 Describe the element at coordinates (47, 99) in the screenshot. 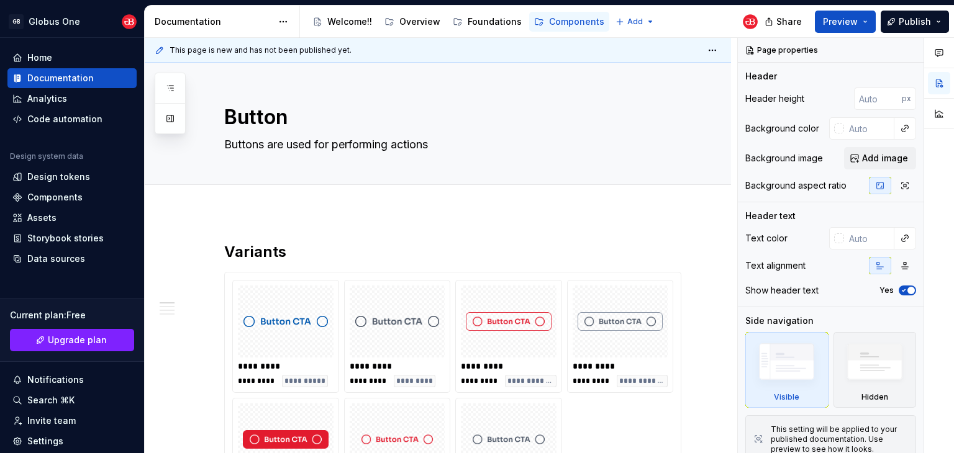

I see `div: Analytics` at that location.